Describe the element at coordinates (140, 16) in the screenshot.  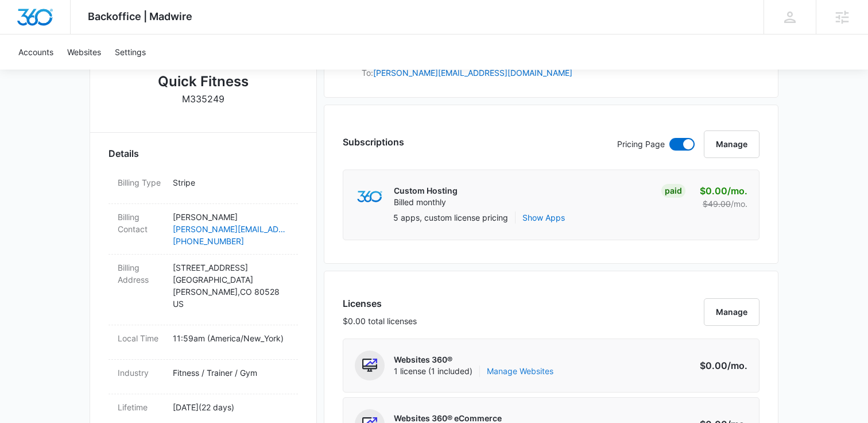
I see `span: Backoffice | Madwire` at that location.